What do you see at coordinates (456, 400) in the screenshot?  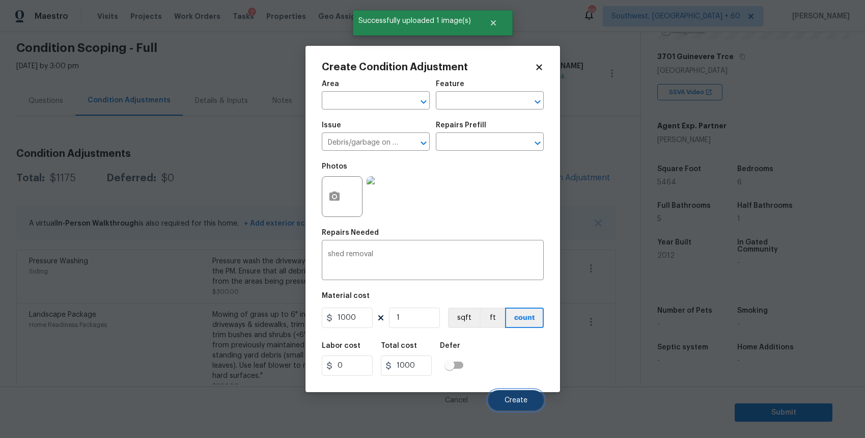 I see `span: Cancel` at bounding box center [456, 400].